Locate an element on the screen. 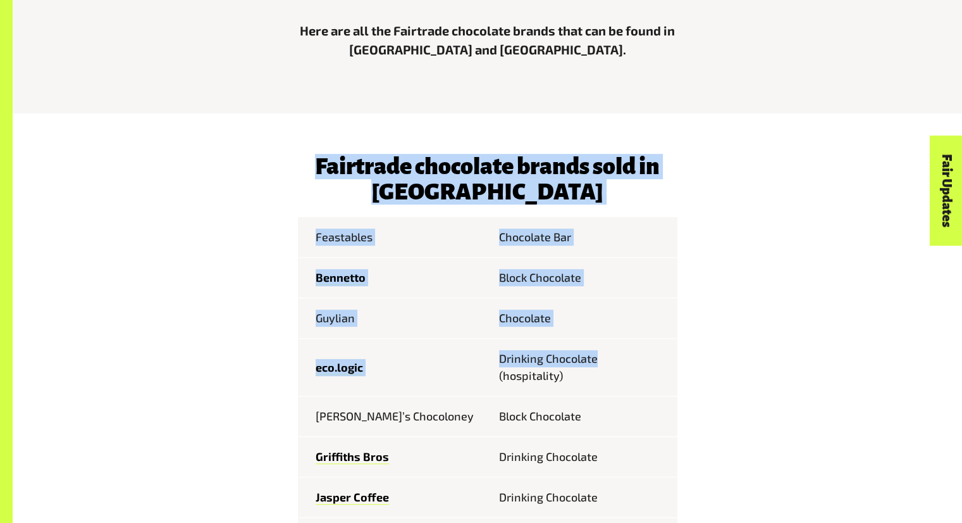  td: Feastables is located at coordinates (393, 237).